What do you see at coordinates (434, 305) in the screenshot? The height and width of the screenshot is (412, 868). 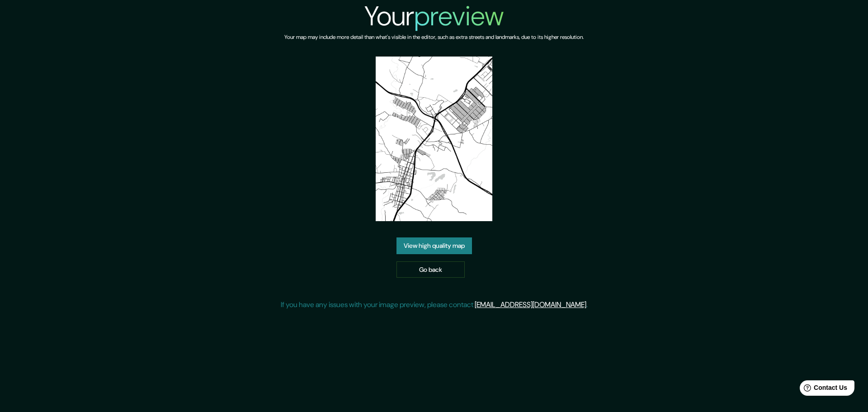 I see `p: If you have any issues with your image preview, please contact .` at bounding box center [434, 305].